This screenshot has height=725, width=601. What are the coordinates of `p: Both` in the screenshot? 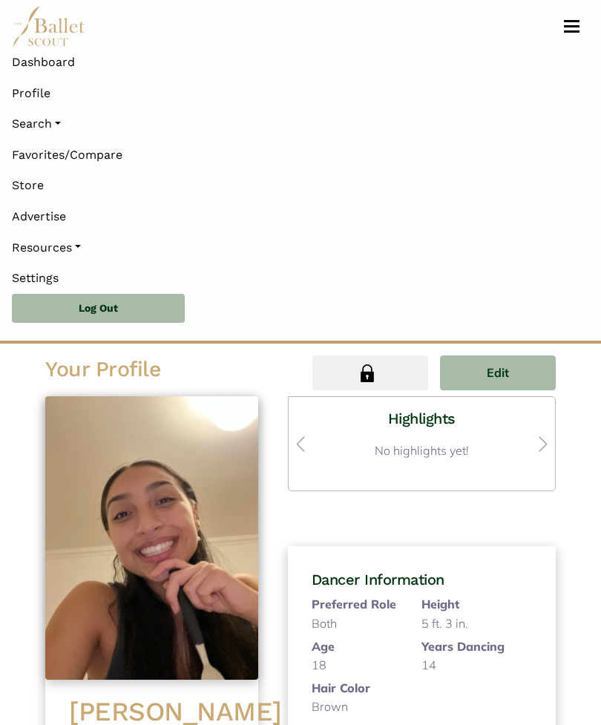 It's located at (355, 624).